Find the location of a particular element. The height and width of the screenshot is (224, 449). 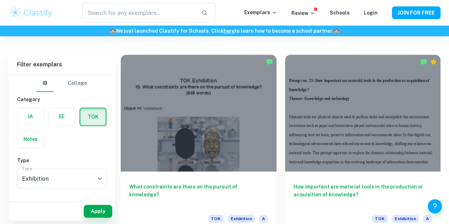

p: Exemplars is located at coordinates (261, 12).